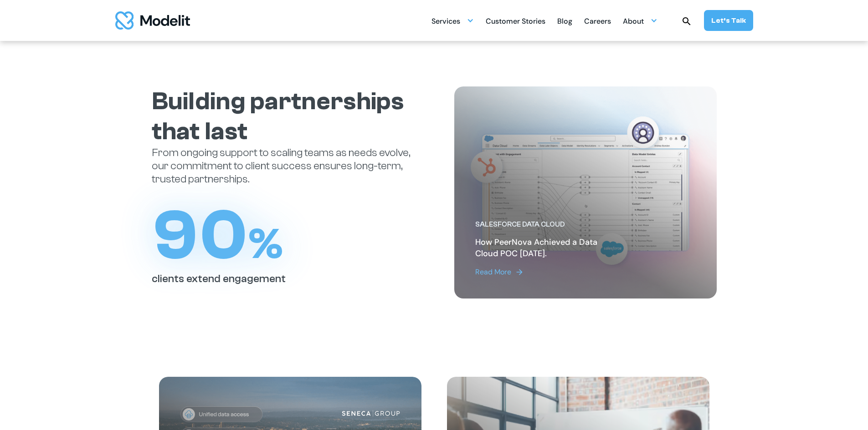 The height and width of the screenshot is (430, 868). I want to click on img: modelit logo, so click(153, 21).